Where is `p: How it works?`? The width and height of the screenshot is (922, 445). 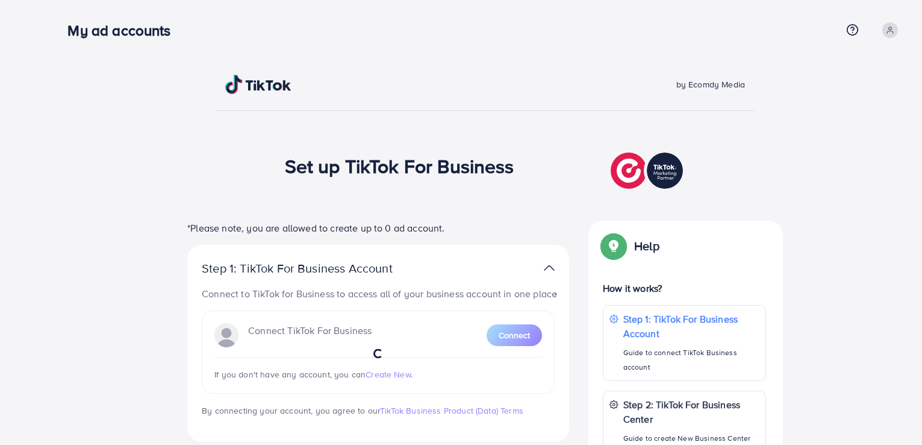
p: How it works? is located at coordinates (684, 288).